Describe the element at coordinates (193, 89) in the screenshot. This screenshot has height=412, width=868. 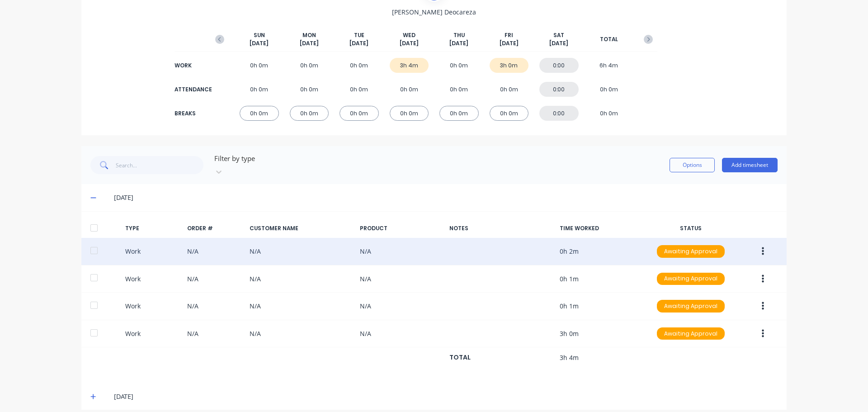
I see `div: ATTENDANCE` at that location.